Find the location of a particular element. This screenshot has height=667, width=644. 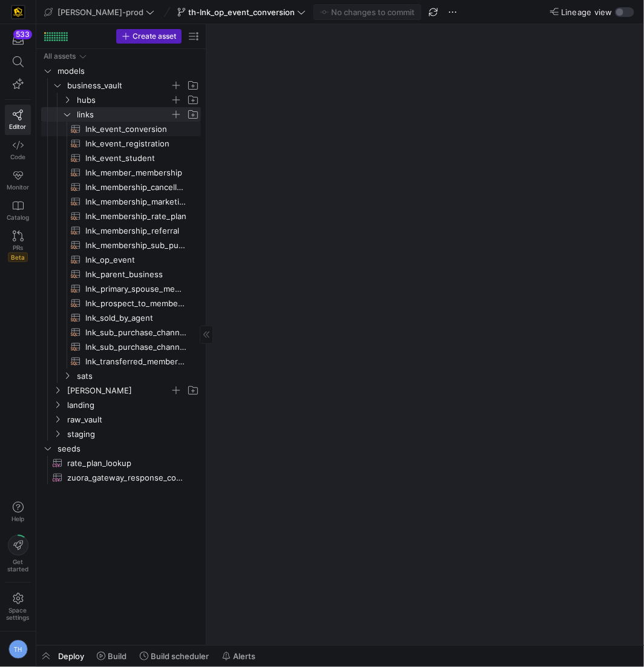

button: Help is located at coordinates (17, 512).